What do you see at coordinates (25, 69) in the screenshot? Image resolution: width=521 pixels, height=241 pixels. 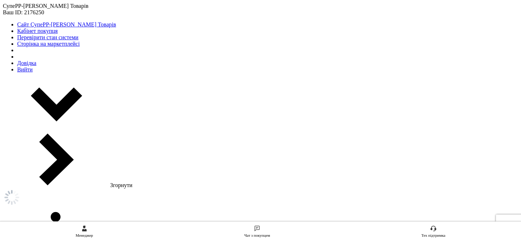 I see `a: Вийти` at bounding box center [25, 69].